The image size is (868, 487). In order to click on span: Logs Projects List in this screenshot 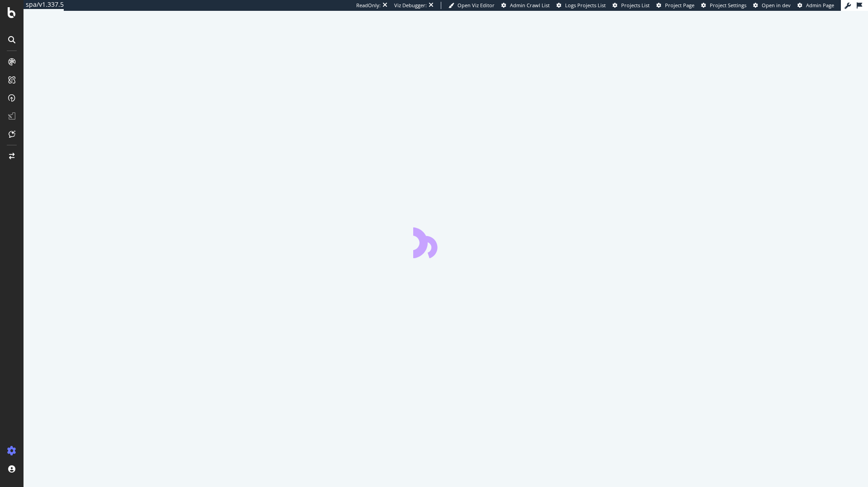, I will do `click(586, 5)`.